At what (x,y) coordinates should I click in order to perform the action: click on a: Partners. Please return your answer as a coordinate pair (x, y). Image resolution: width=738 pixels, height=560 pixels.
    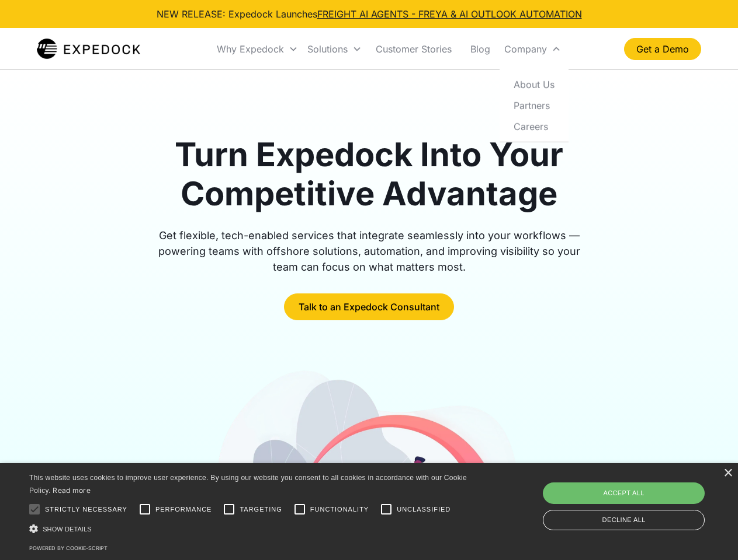
    Looking at the image, I should click on (534, 105).